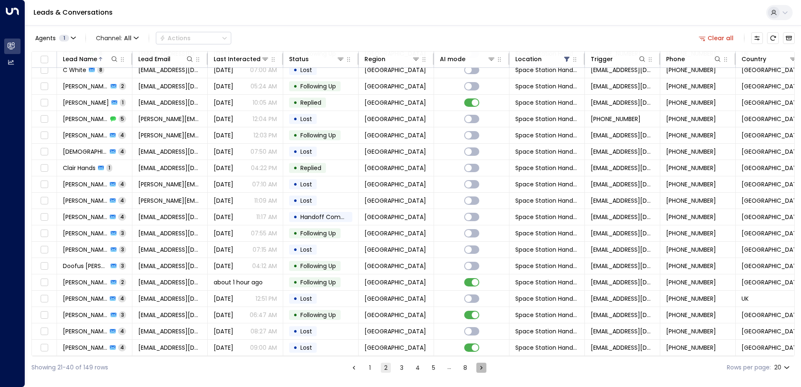  What do you see at coordinates (170, 266) in the screenshot?
I see `span: dontwaste@urtime.com` at bounding box center [170, 266].